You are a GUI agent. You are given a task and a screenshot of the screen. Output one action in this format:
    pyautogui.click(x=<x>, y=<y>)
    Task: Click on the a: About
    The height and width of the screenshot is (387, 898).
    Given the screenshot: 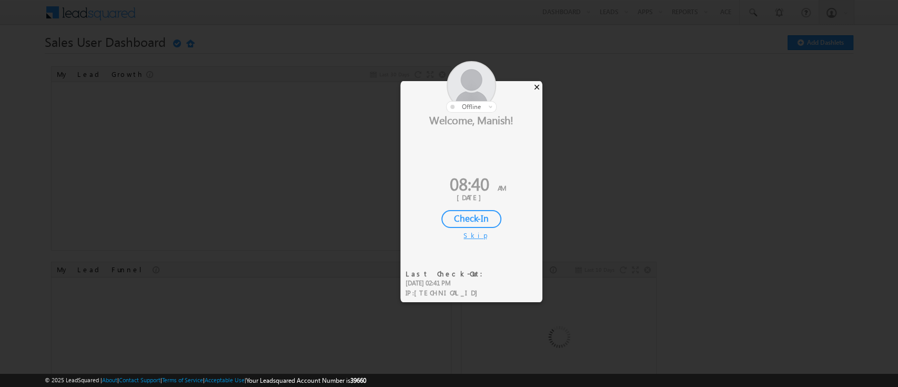 What is the action you would take?
    pyautogui.click(x=109, y=379)
    